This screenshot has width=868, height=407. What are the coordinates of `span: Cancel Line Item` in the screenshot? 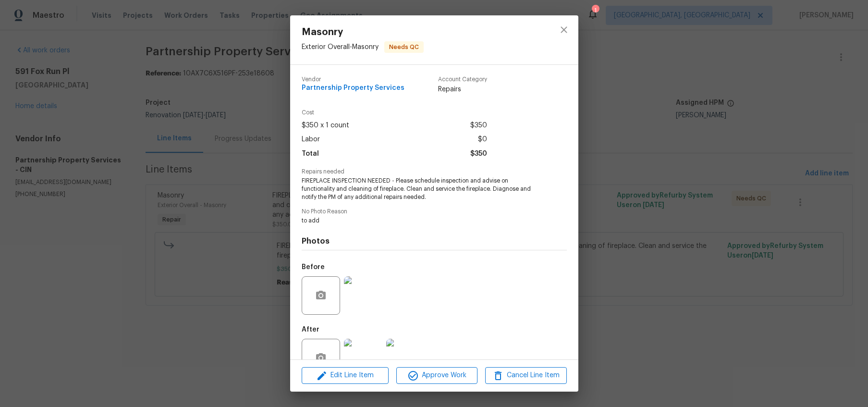 It's located at (526, 375).